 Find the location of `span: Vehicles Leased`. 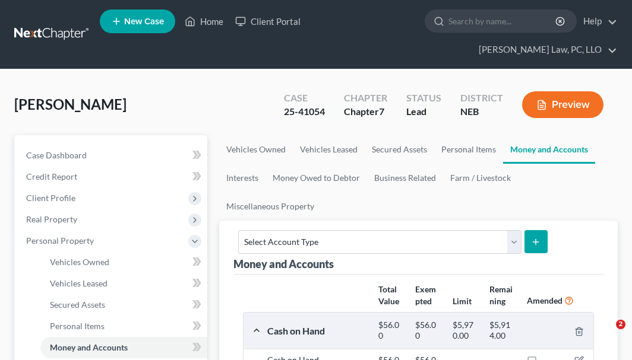

span: Vehicles Leased is located at coordinates (78, 283).